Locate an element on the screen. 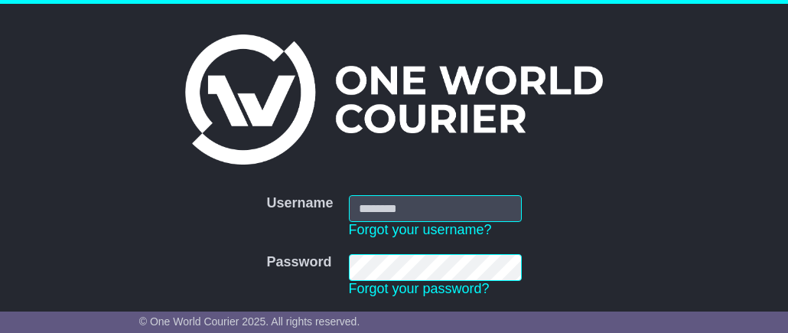 The image size is (788, 333). span: © One World Courier 2025. All rights reserved. is located at coordinates (249, 321).